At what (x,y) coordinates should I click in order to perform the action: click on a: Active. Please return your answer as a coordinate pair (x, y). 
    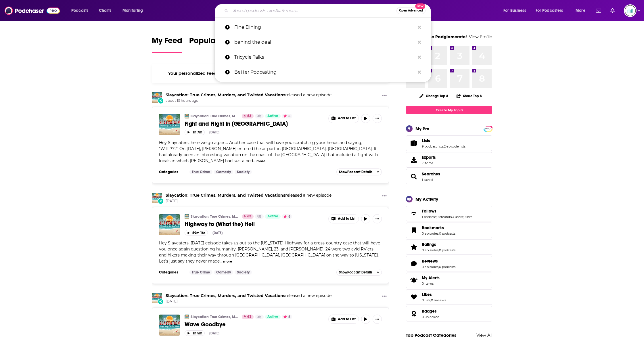
    Looking at the image, I should click on (273, 217).